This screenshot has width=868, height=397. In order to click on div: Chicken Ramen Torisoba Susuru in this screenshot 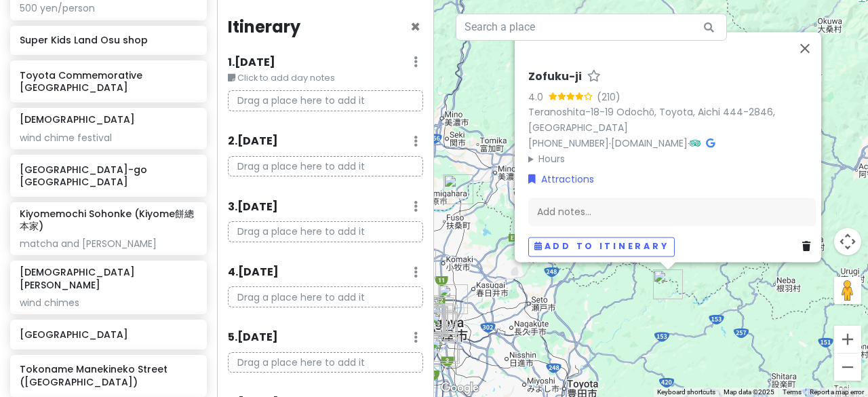, I will do `click(438, 318)`.